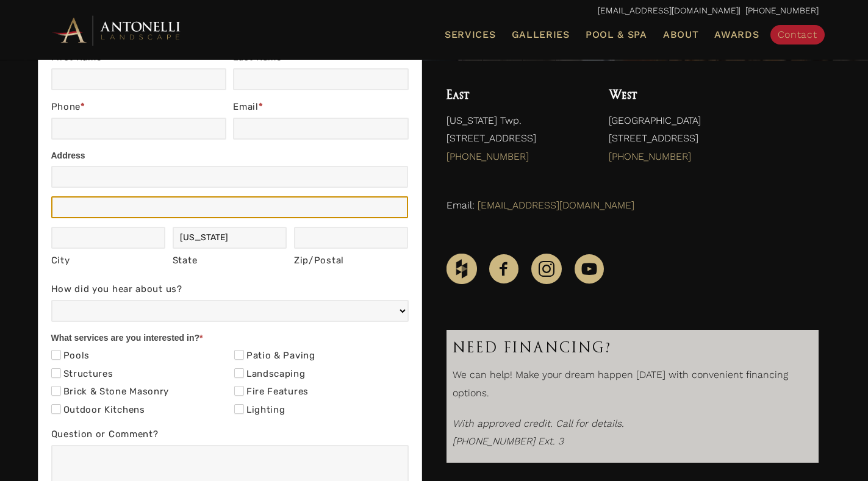  Describe the element at coordinates (56, 410) in the screenshot. I see `input: Outdoor Kitchens` at that location.